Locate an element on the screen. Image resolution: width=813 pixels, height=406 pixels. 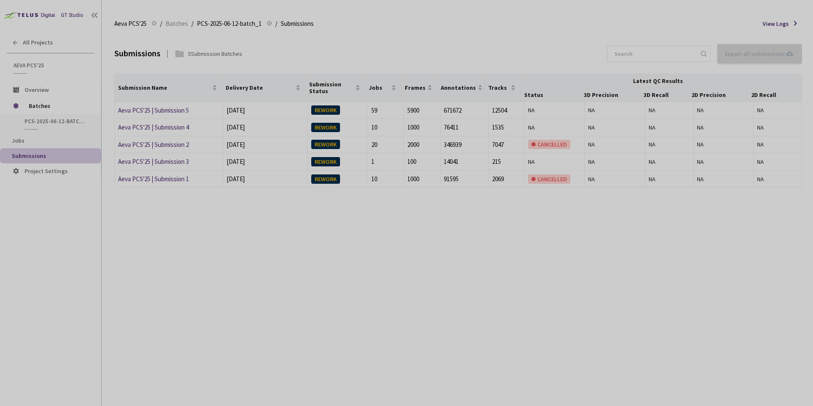
a: Aeva PCS'25 | Submission 4 is located at coordinates (153, 127).